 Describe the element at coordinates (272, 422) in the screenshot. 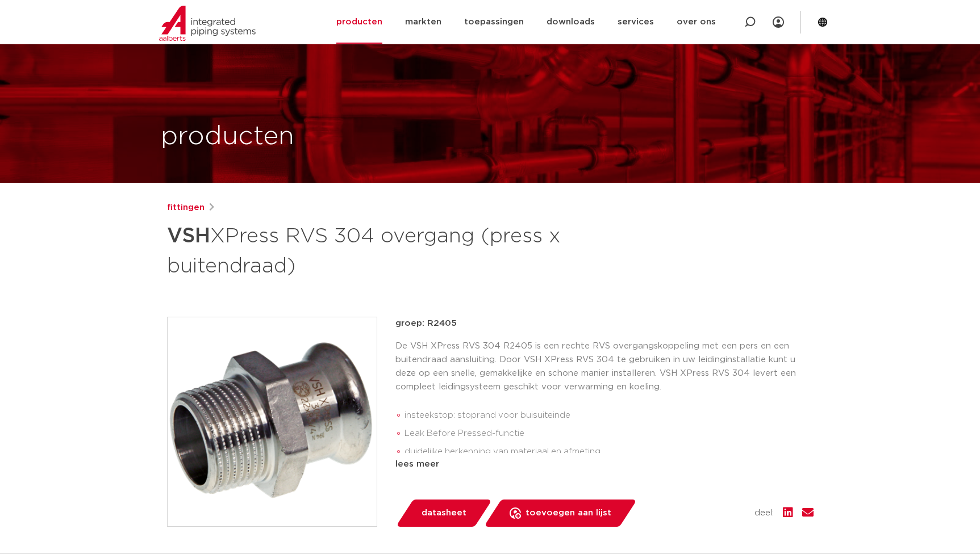

I see `img: Product Image for VSH XPress RVS 304 overgang (press x buitendraad)` at that location.